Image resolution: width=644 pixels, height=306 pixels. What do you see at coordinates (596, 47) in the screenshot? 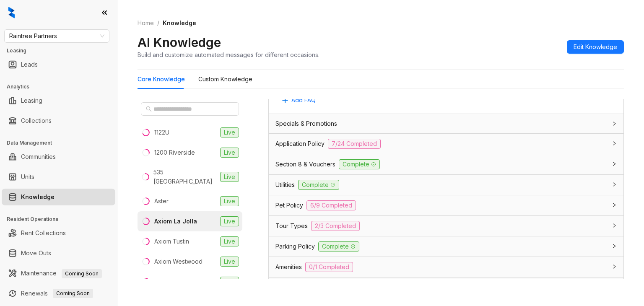
I see `span: Edit Knowledge` at bounding box center [596, 47].